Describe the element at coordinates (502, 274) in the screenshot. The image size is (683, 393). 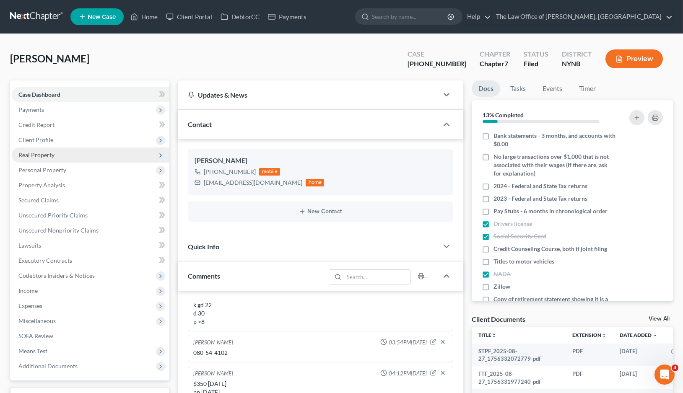
I see `span: NADA` at that location.